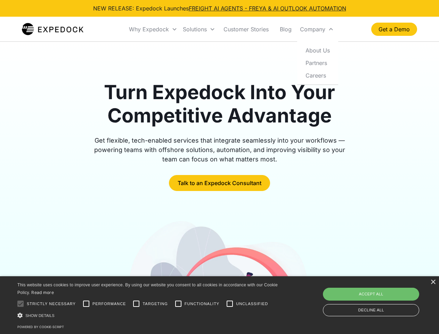 This screenshot has height=334, width=439. What do you see at coordinates (394, 29) in the screenshot?
I see `a: Get a Demo` at bounding box center [394, 29].